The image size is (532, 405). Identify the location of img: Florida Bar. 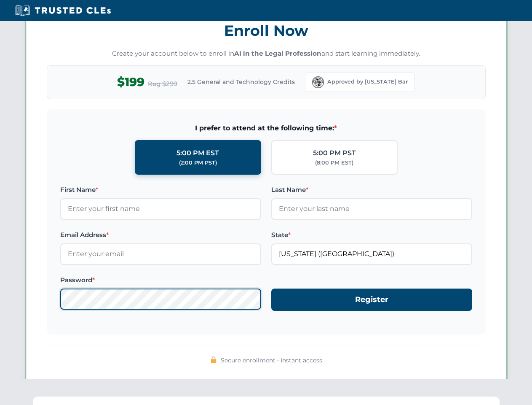
(318, 82).